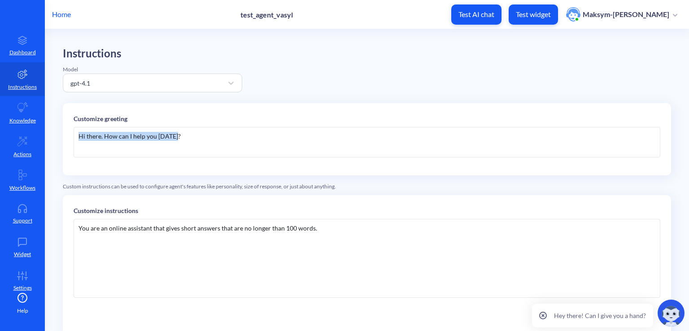  I want to click on a: Test widget, so click(534, 14).